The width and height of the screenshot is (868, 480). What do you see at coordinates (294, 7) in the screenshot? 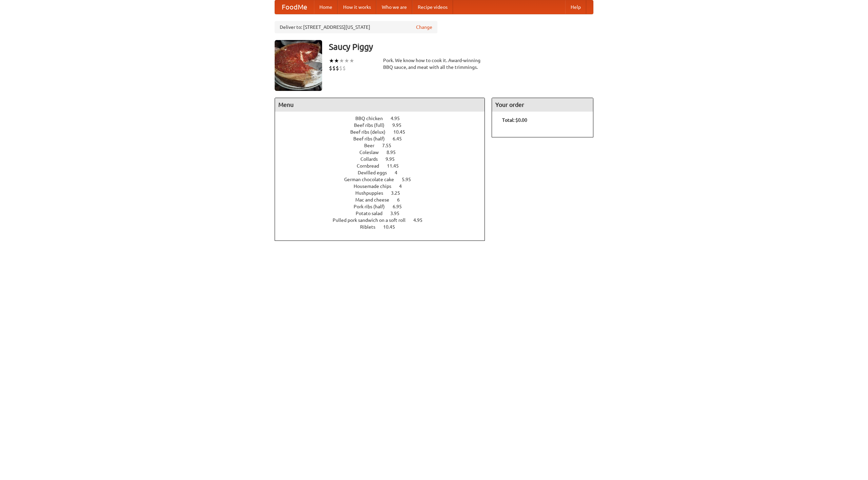
I see `a: FoodMe` at bounding box center [294, 7].